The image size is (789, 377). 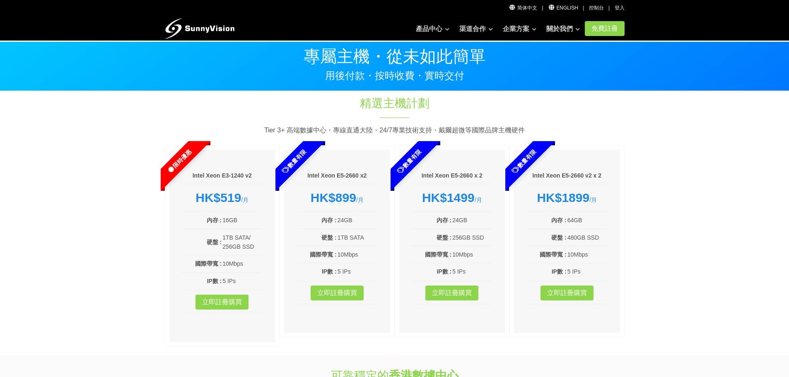 I want to click on strong: HK$1899, so click(x=563, y=197).